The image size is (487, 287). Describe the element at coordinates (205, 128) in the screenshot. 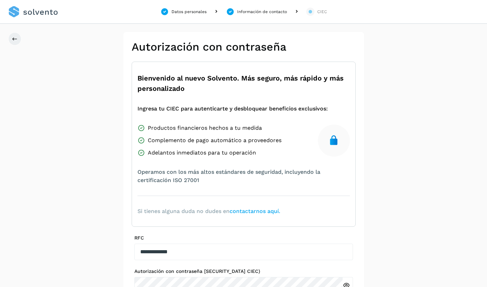

I see `span: Productos financieros hechos a tu medida` at that location.